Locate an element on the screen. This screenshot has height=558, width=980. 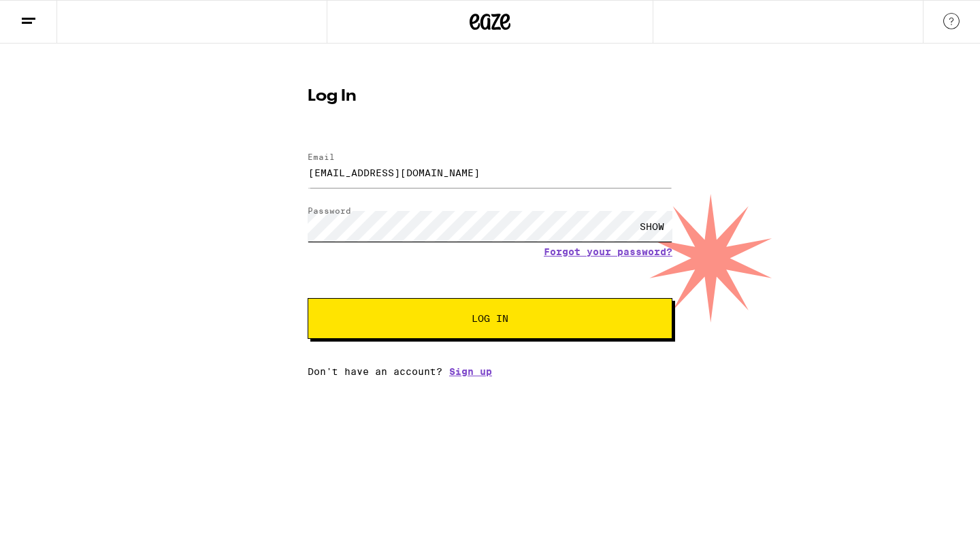
h1: Log In is located at coordinates (490, 97).